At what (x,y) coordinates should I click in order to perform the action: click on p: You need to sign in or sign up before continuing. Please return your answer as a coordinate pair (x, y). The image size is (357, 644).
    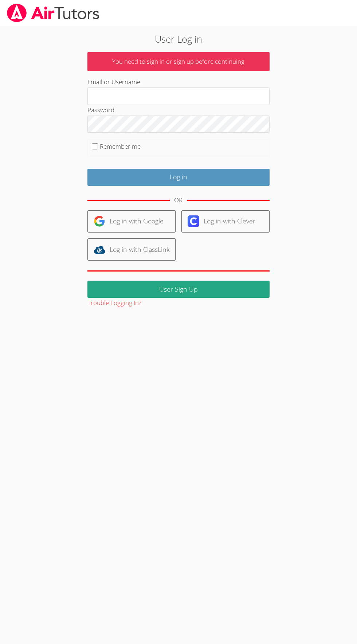
    Looking at the image, I should click on (178, 62).